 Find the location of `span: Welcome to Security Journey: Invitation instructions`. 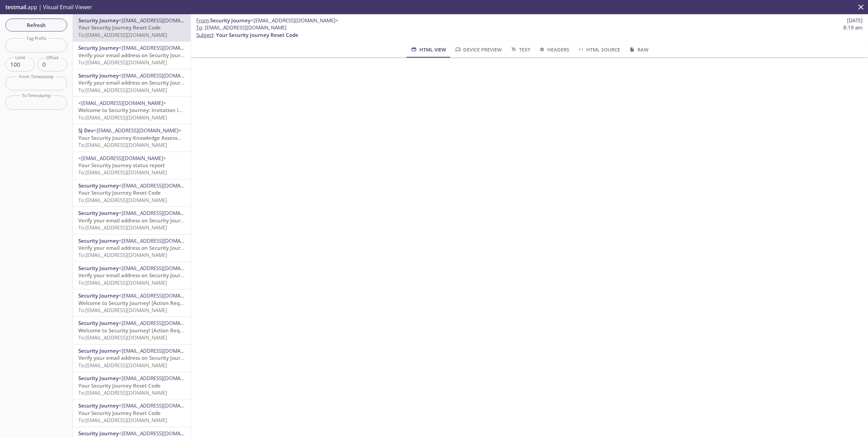

span: Welcome to Security Journey: Invitation instructions is located at coordinates (142, 110).